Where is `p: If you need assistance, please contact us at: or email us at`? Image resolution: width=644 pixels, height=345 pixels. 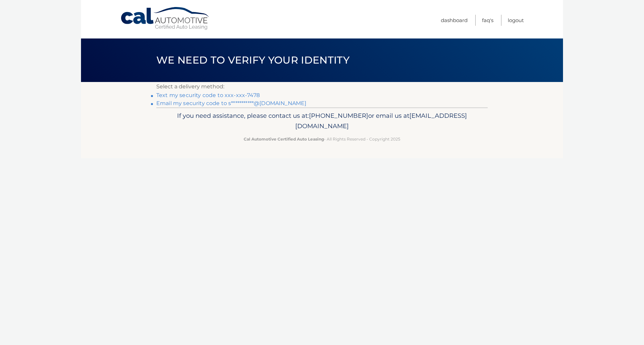
p: If you need assistance, please contact us at: or email us at is located at coordinates (322, 121).